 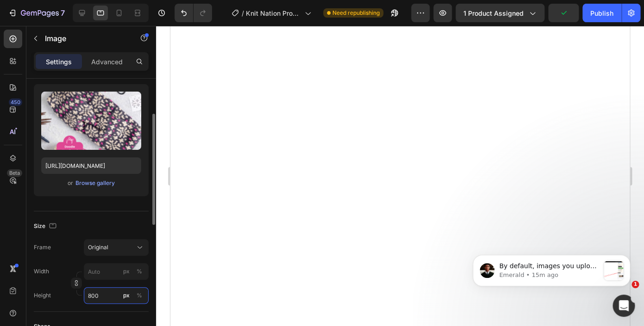 What do you see at coordinates (90, 39) in the screenshot?
I see `p: Message from Emerald, sent 15m ago` at bounding box center [90, 39].